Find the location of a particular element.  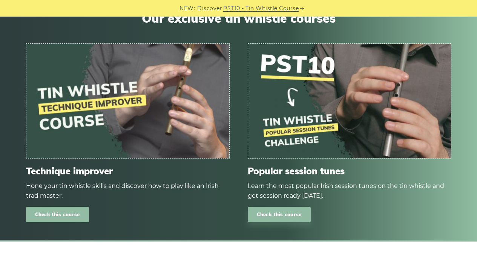

span: Technique improver is located at coordinates (128, 171).